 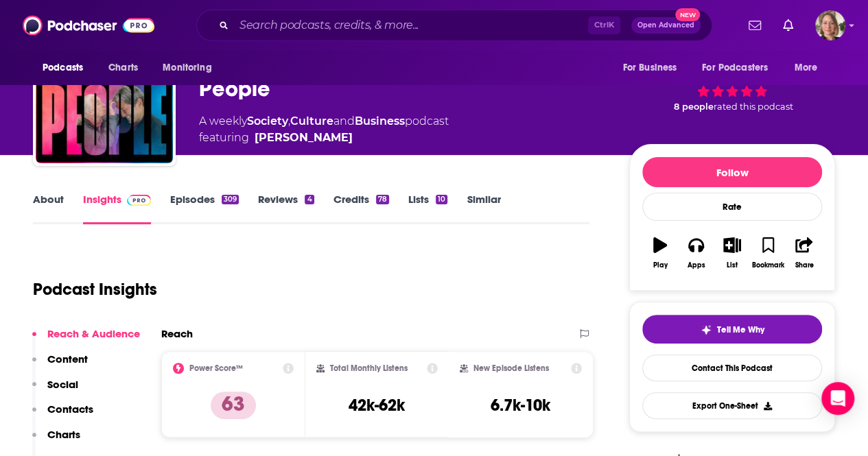 I want to click on a: Charts, so click(x=123, y=68).